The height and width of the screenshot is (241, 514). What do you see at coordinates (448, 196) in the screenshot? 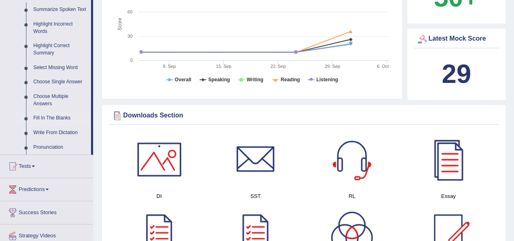
I see `h4: Essay` at bounding box center [448, 196].